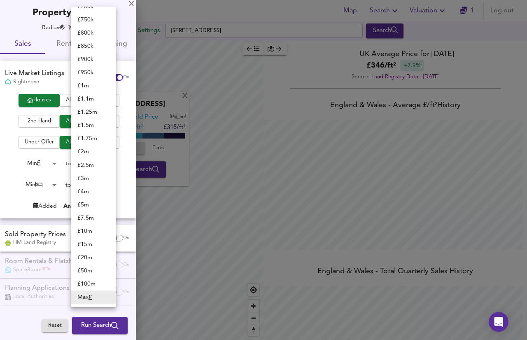 The height and width of the screenshot is (340, 527). Describe the element at coordinates (93, 257) in the screenshot. I see `li: £ 20m` at that location.